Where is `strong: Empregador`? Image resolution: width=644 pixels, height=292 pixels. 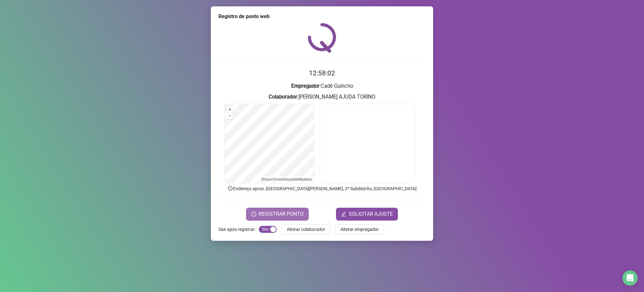
strong: Empregador is located at coordinates (306, 86).